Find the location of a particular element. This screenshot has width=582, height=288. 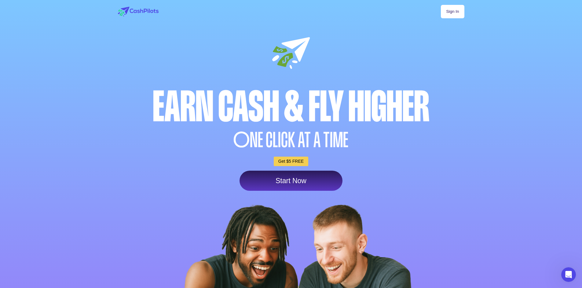

a: Get $5 FREE is located at coordinates (291, 161).